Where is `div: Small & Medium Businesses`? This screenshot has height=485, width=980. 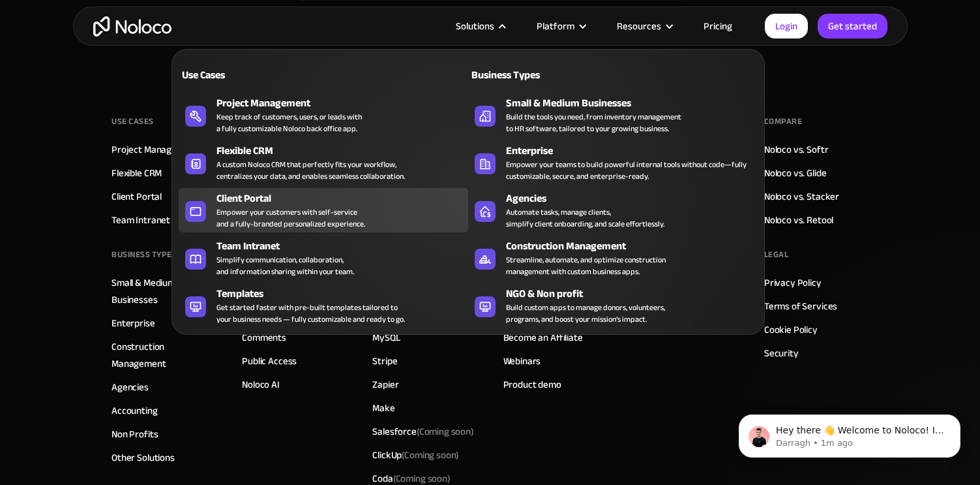 div: Small & Medium Businesses is located at coordinates (634, 103).